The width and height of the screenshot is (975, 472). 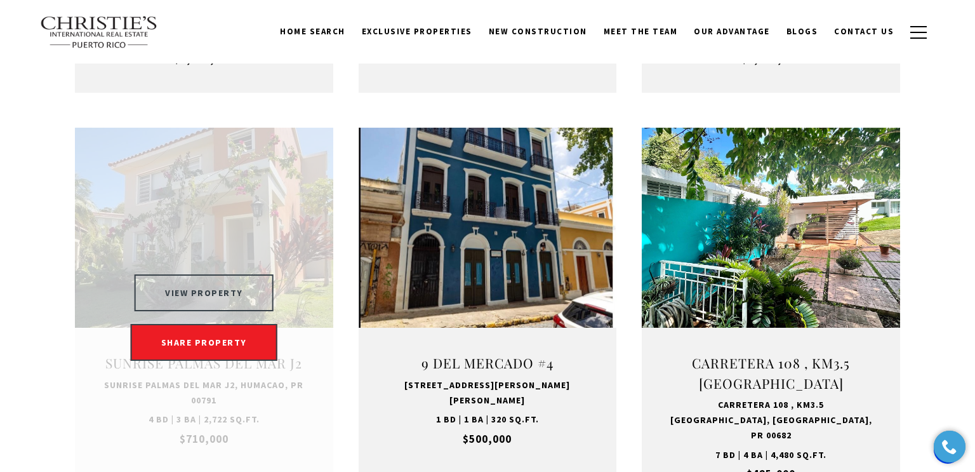 I want to click on span: New Construction, so click(x=538, y=31).